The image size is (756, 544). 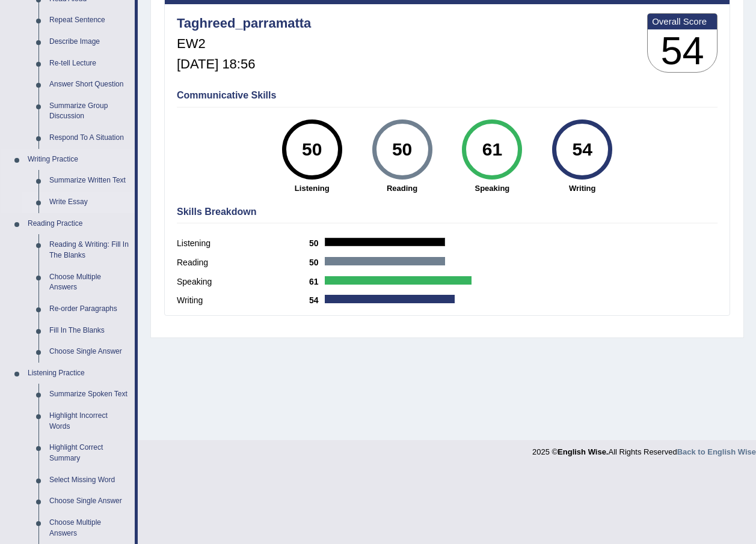 What do you see at coordinates (89, 111) in the screenshot?
I see `a: Summarize Group Discussion` at bounding box center [89, 111].